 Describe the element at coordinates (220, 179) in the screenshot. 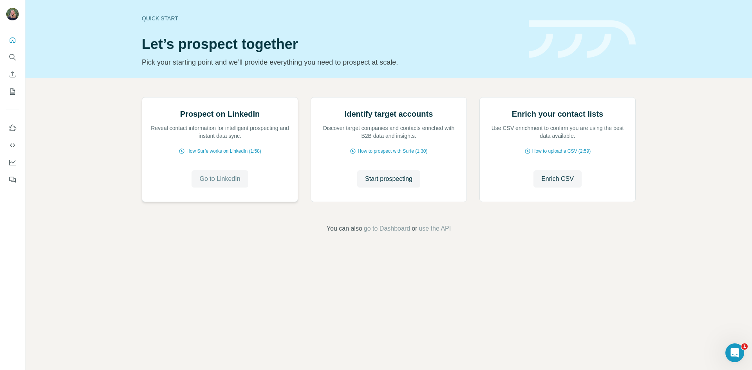

I see `span: Go to LinkedIn` at that location.